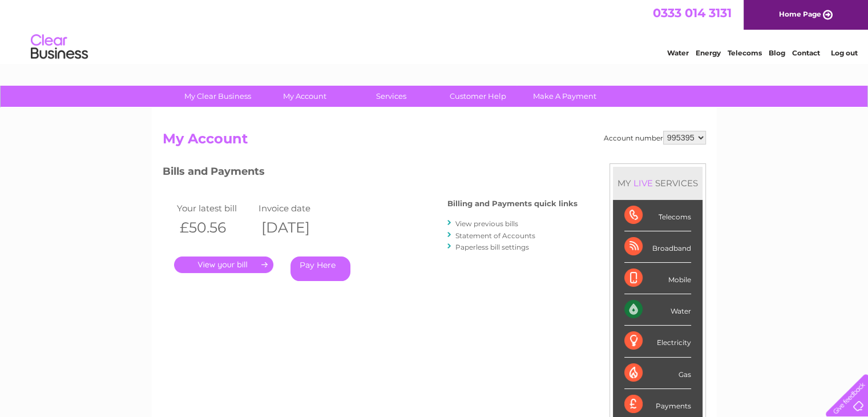 Image resolution: width=868 pixels, height=417 pixels. What do you see at coordinates (304, 96) in the screenshot?
I see `a: My Account` at bounding box center [304, 96].